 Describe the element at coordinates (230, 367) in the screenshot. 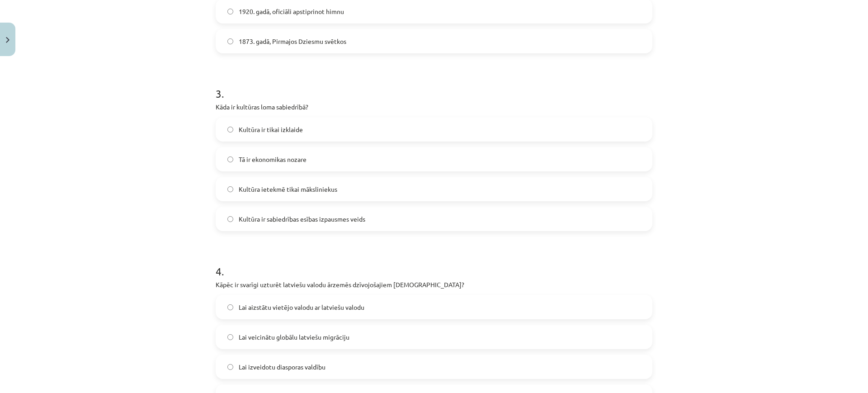

I see `input: Lai izveidotu diasporas valdību` at that location.